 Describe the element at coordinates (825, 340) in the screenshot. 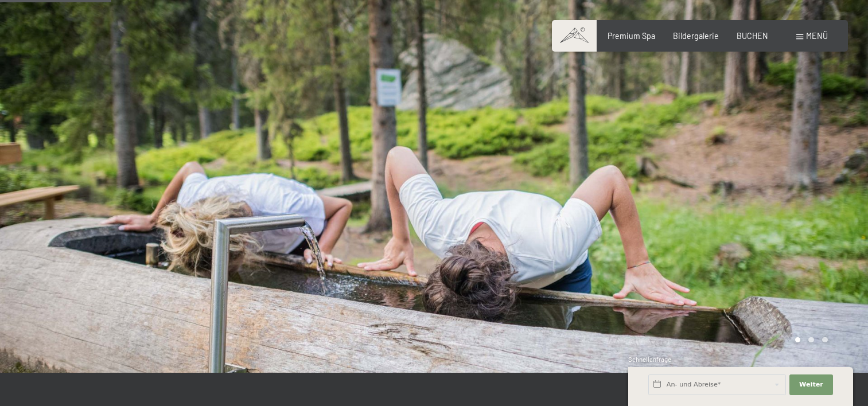

I see `div: Carousel Page 3` at that location.